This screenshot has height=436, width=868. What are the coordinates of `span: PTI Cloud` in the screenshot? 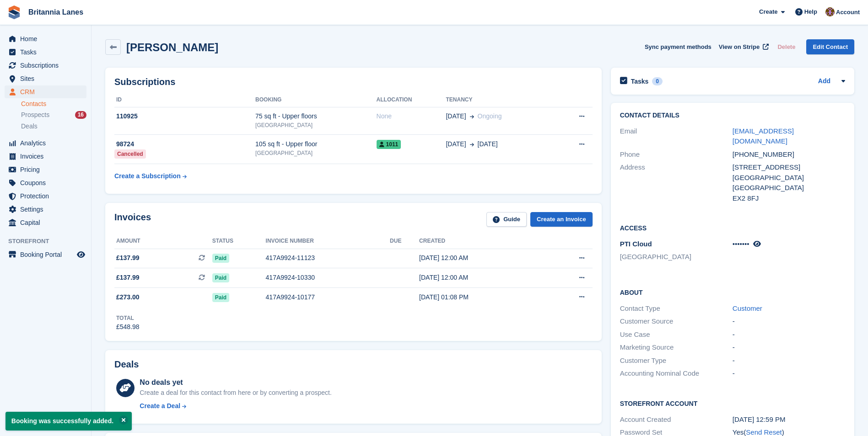 It's located at (636, 244).